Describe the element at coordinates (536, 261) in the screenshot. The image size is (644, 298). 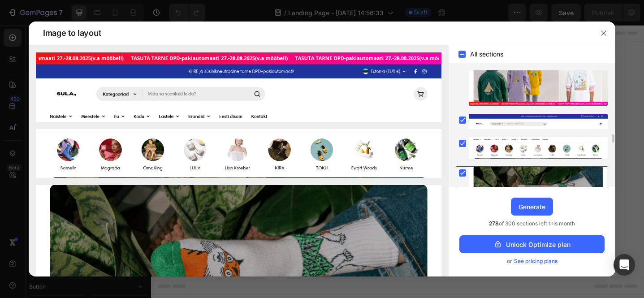
I see `span: See pricing plans` at that location.